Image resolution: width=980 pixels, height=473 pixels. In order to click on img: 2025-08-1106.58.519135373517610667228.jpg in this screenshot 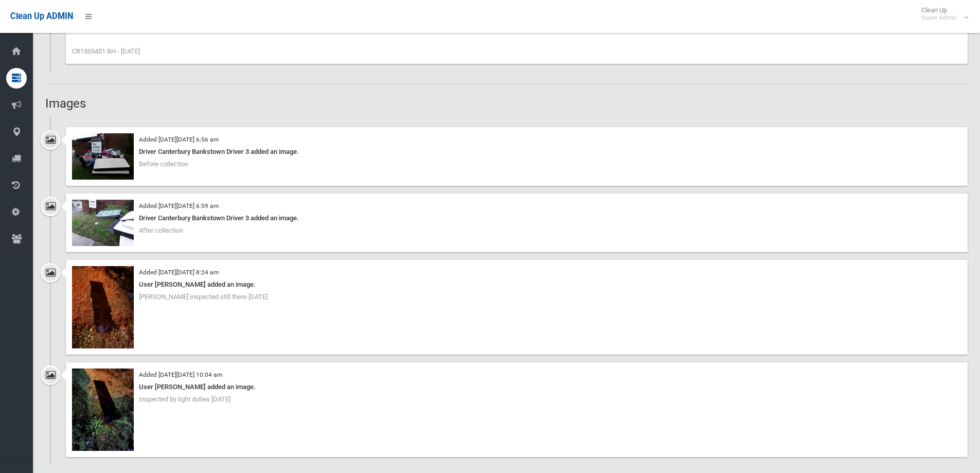, I will do `click(103, 223)`.